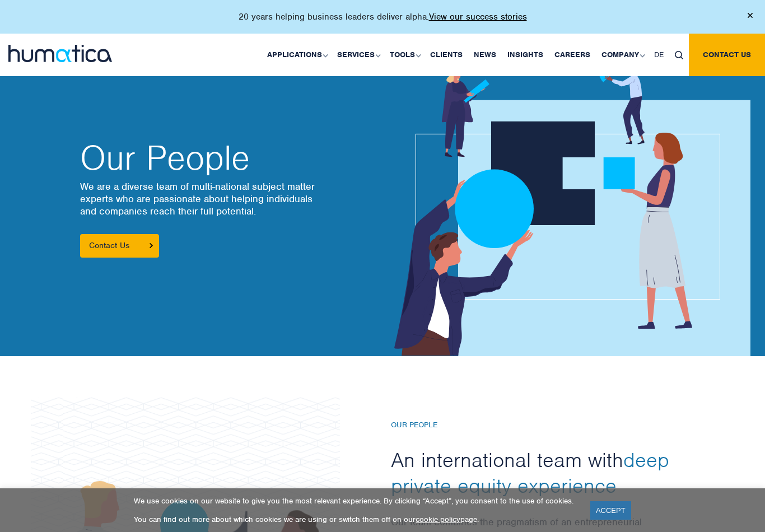 This screenshot has height=532, width=765. Describe the element at coordinates (658, 55) in the screenshot. I see `a: DE` at that location.